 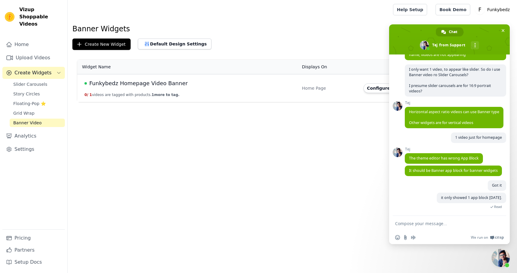 I want to click on span: It should be Banner app block for banner widgets, so click(x=453, y=171).